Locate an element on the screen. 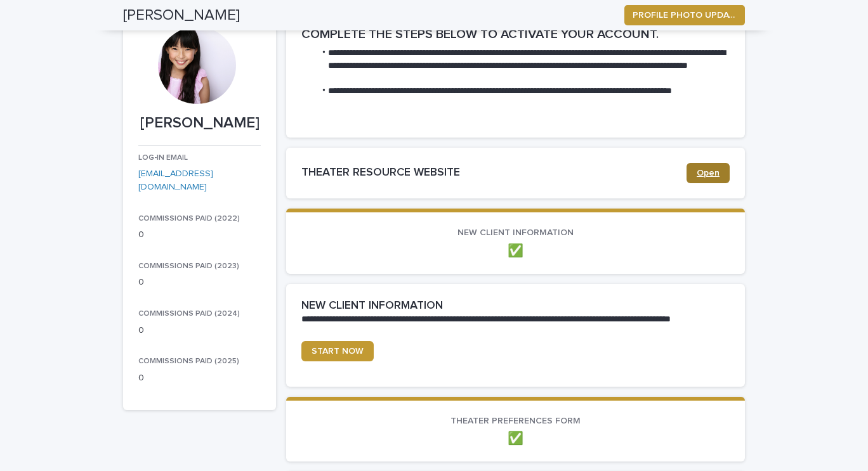 The image size is (868, 471). span: COMMISSIONS PAID (2025) is located at coordinates (189, 361).